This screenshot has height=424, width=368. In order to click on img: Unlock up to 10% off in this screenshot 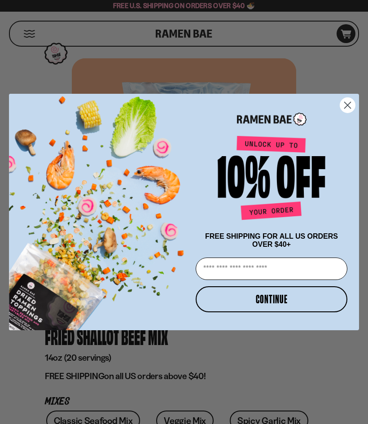, I will do `click(271, 179)`.